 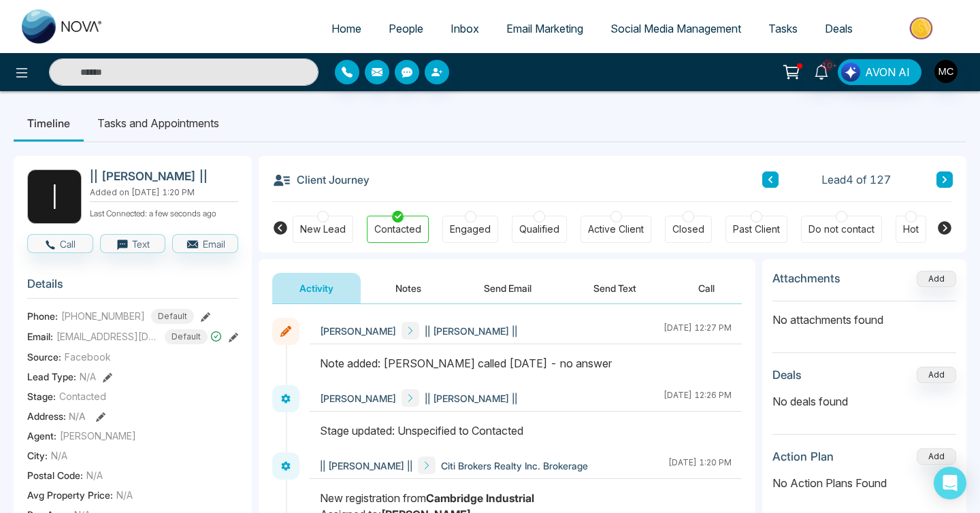 What do you see at coordinates (879, 72) in the screenshot?
I see `button: AVON AI` at bounding box center [879, 72].